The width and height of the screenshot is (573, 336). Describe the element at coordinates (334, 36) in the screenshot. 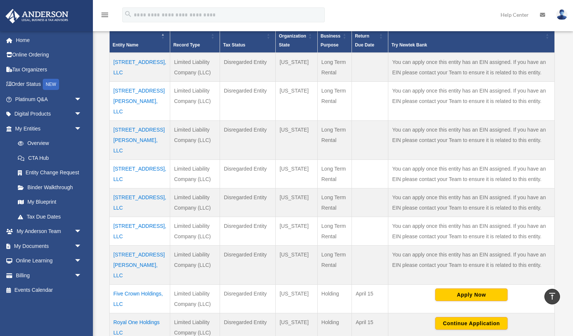

I see `th: Business Purpose: Activate to sort` at that location.